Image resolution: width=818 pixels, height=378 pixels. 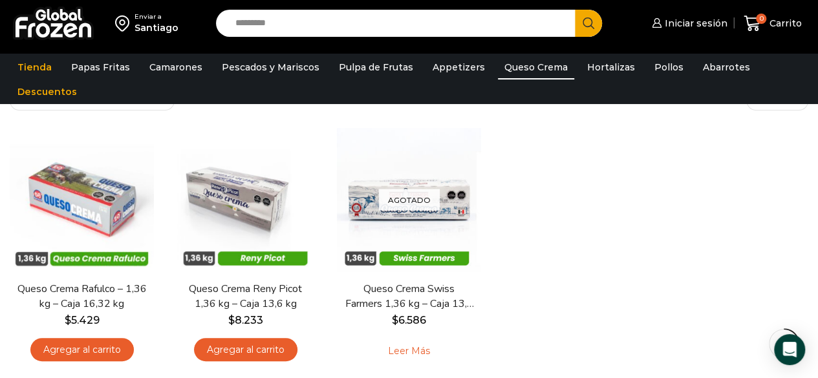 What do you see at coordinates (409, 200) in the screenshot?
I see `p: Agotado` at bounding box center [409, 200].